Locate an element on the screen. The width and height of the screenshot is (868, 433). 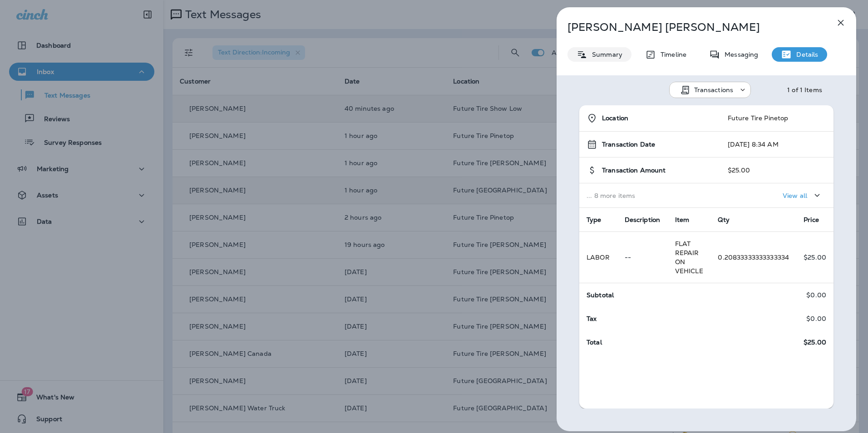
span: Item is located at coordinates (682, 220).